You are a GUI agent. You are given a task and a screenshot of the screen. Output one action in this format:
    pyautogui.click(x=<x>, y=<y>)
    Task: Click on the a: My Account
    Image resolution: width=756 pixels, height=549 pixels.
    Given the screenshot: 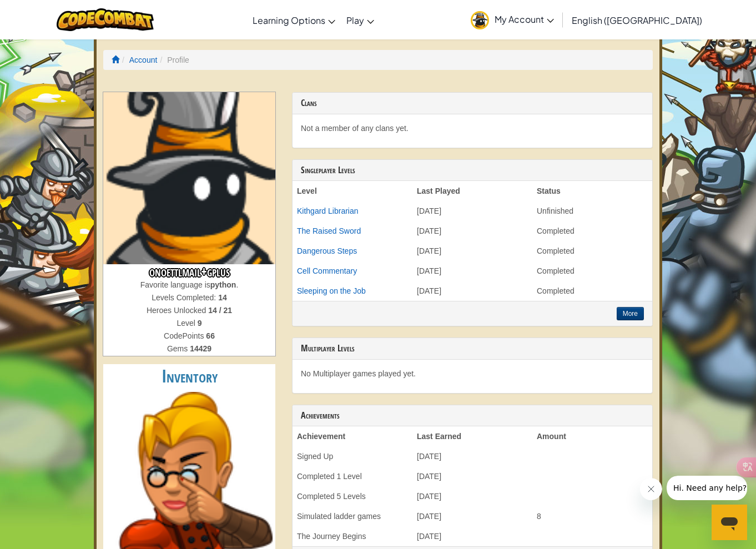 What is the action you would take?
    pyautogui.click(x=512, y=19)
    